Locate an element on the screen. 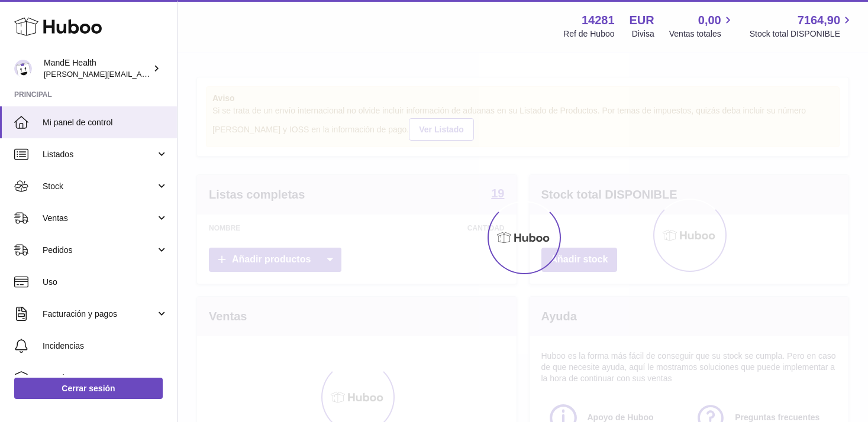 This screenshot has width=868, height=422. span: Uso is located at coordinates (106, 282).